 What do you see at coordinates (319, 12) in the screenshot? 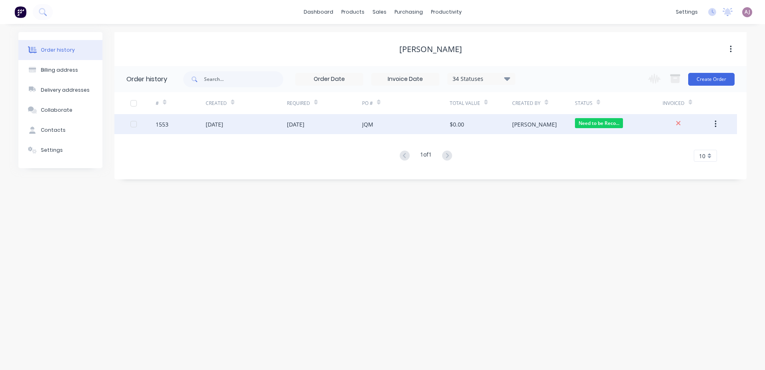
I see `a: dashboard` at bounding box center [319, 12].